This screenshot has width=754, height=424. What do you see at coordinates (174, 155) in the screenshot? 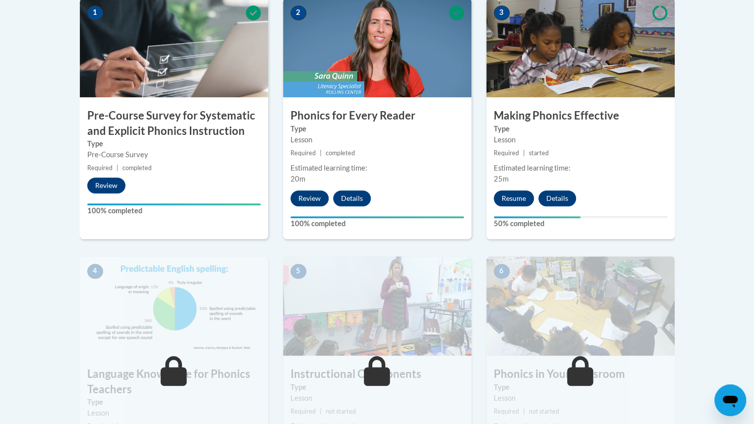
I see `div: Pre-Course Survey` at bounding box center [174, 155].